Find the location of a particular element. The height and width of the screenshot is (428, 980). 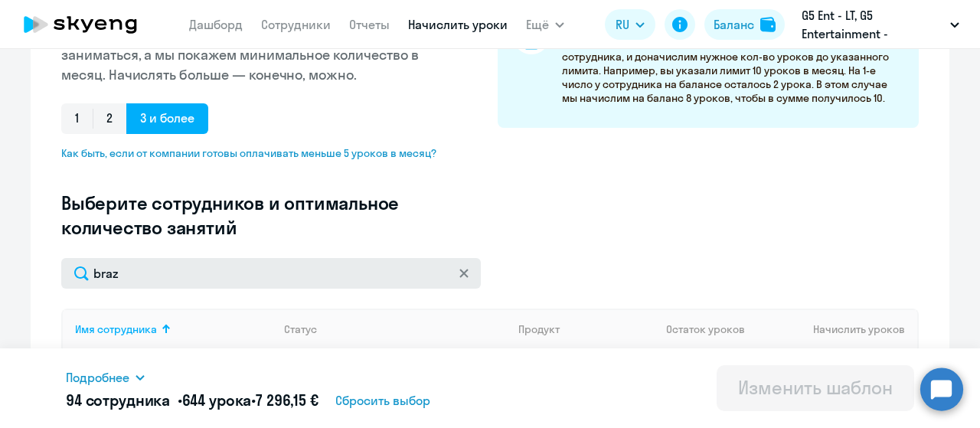

span: Подробнее is located at coordinates (97, 377).